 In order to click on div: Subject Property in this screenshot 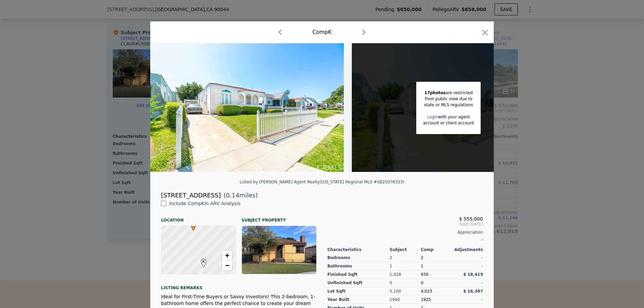, I will do `click(279, 218)`.